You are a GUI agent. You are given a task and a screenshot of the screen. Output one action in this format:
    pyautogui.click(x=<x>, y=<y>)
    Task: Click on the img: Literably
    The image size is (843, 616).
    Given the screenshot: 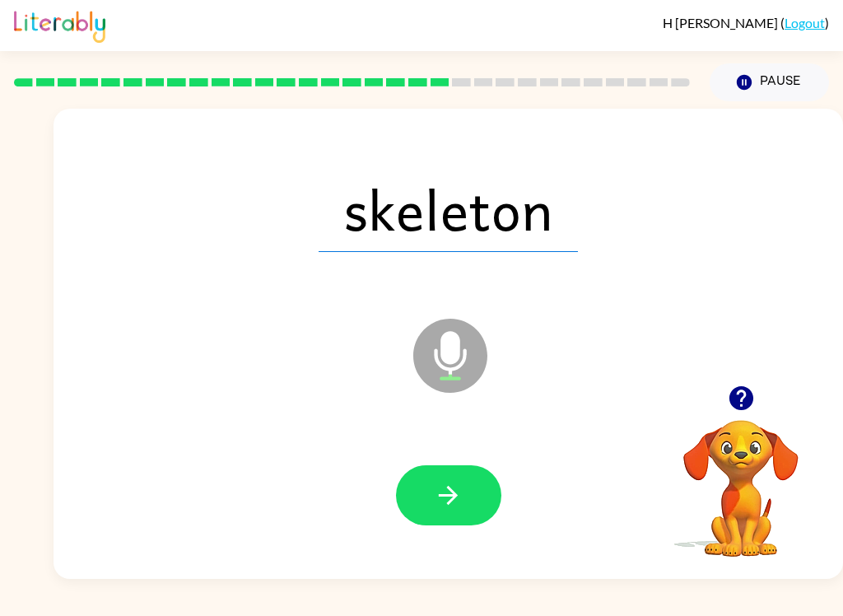 What is the action you would take?
    pyautogui.click(x=59, y=25)
    